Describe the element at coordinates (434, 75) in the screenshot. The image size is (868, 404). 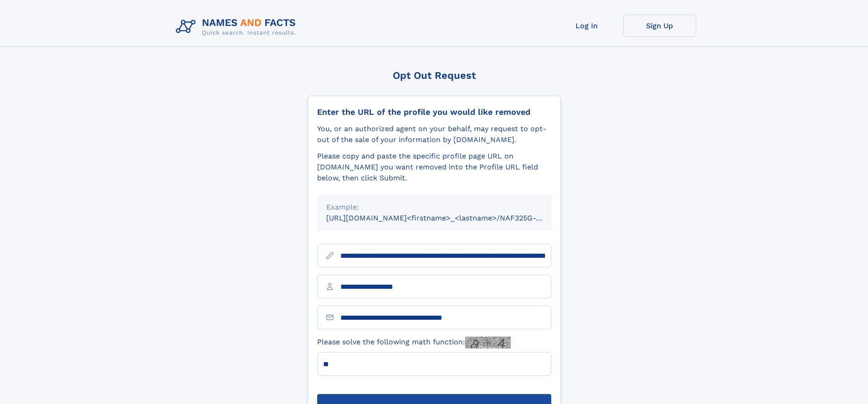
I see `div: Opt Out Request` at that location.